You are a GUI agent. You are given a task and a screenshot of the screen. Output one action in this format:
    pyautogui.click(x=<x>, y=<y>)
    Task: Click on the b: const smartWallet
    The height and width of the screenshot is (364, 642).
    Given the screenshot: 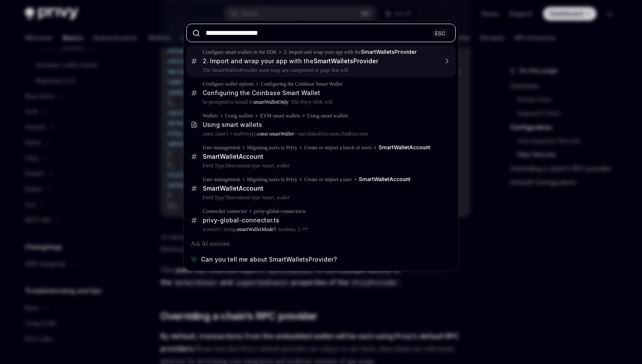 What is the action you would take?
    pyautogui.click(x=275, y=134)
    